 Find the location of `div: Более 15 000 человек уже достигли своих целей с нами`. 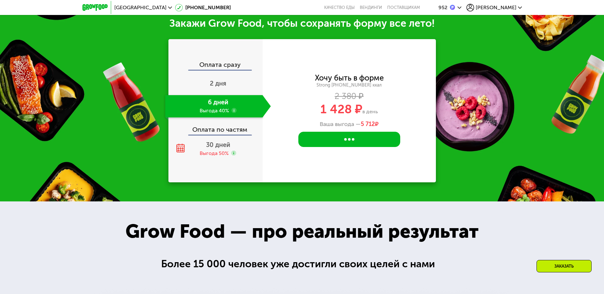

div: Более 15 000 человек уже достигли своих целей с нами is located at coordinates (302, 264).